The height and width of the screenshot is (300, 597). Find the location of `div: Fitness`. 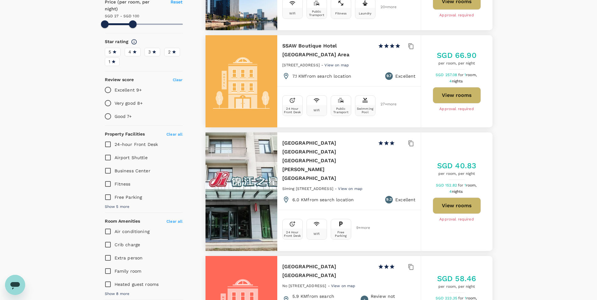

div: Fitness is located at coordinates (341, 13).